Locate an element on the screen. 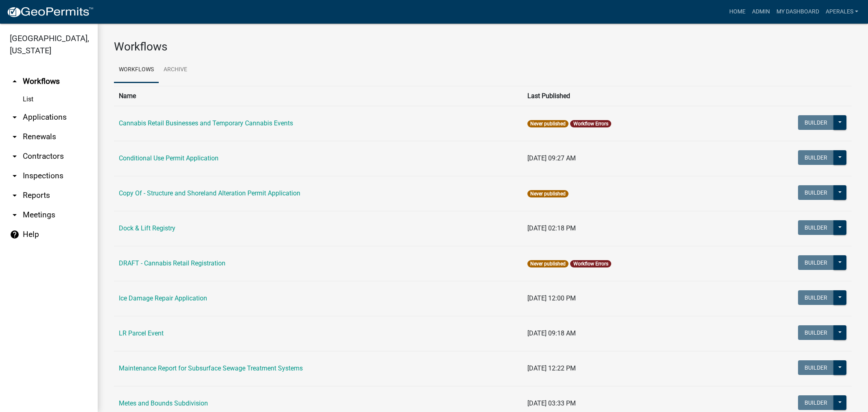 This screenshot has width=868, height=412. i: arrow_drop_up is located at coordinates (15, 81).